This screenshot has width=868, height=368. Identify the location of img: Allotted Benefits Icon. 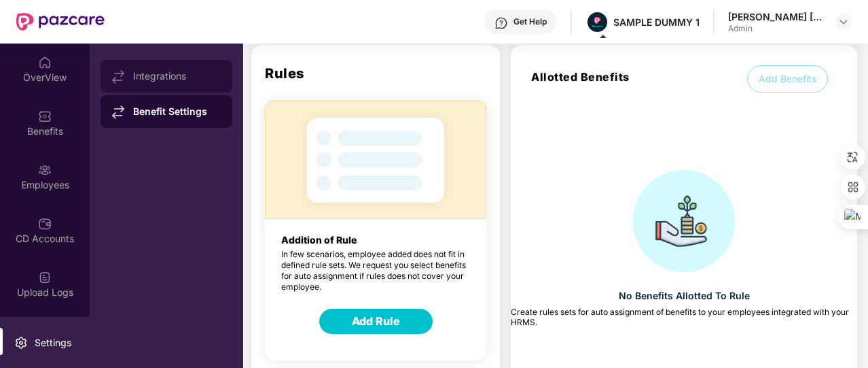
(684, 221).